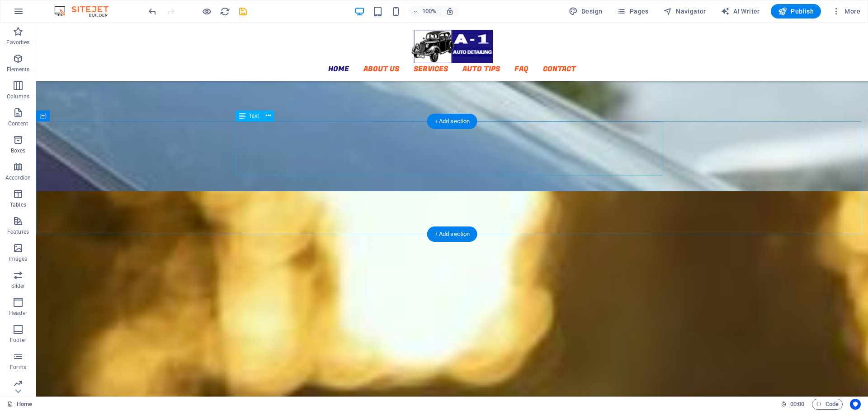  What do you see at coordinates (86, 11) in the screenshot?
I see `img: Editor Logo` at bounding box center [86, 11].